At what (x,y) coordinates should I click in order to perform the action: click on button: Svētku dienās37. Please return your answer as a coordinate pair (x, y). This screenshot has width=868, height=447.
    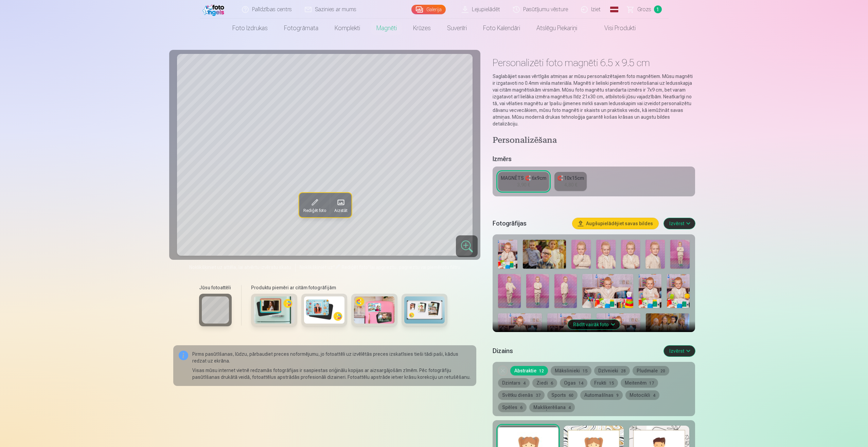
    Looking at the image, I should click on (521, 395).